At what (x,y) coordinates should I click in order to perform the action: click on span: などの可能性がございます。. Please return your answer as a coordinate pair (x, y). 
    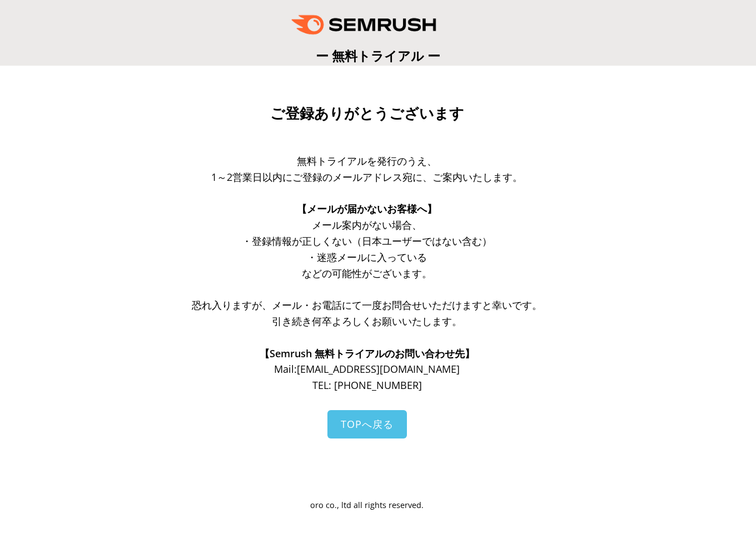
    Looking at the image, I should click on (367, 274).